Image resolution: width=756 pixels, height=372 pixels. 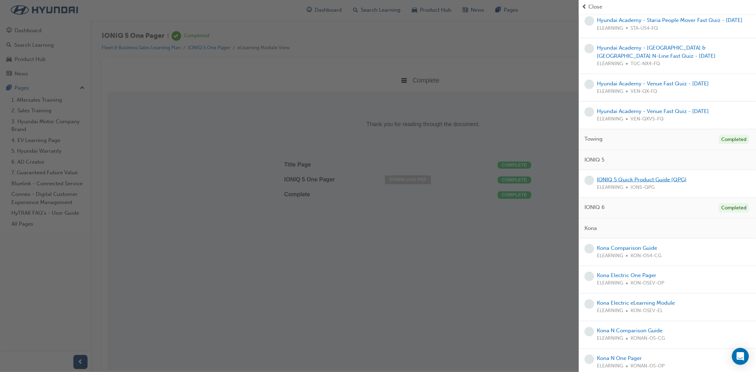 I want to click on span: IONIQ 6, so click(x=594, y=207).